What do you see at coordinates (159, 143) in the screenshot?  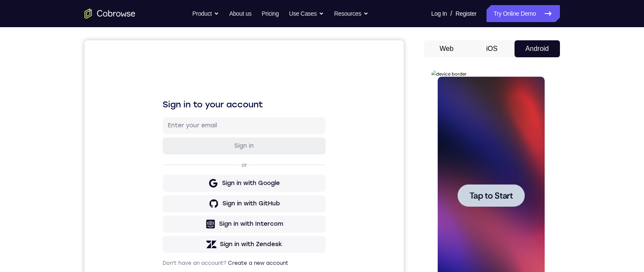 I see `button: Sign in with Google` at bounding box center [159, 143].